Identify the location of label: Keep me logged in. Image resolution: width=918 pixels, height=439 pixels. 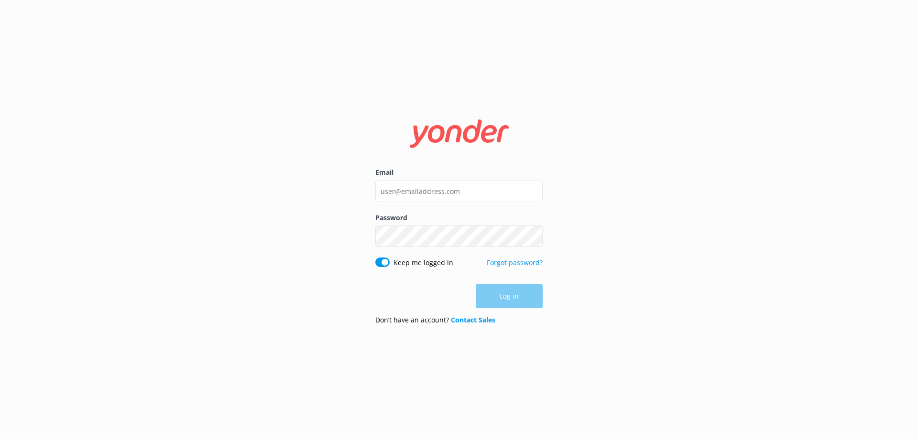
(423, 263).